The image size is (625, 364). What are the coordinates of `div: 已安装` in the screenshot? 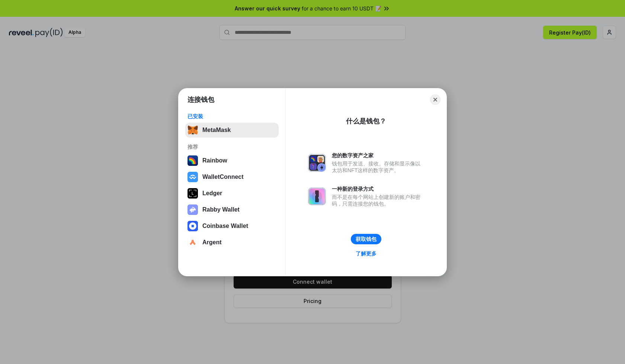 It's located at (232, 116).